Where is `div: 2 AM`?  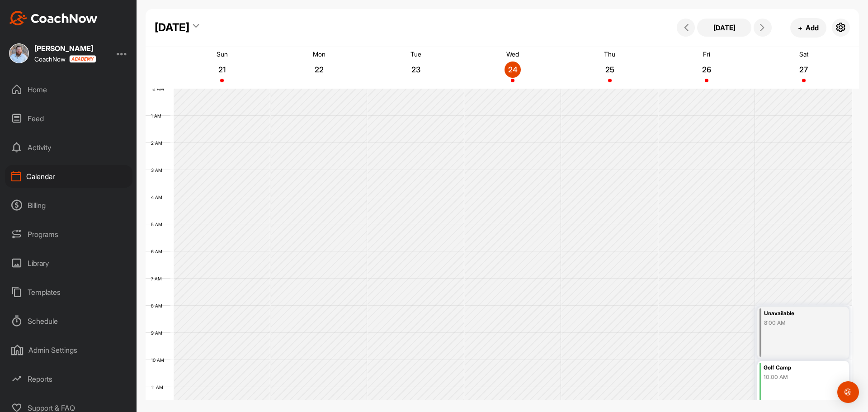 div: 2 AM is located at coordinates (158, 143).